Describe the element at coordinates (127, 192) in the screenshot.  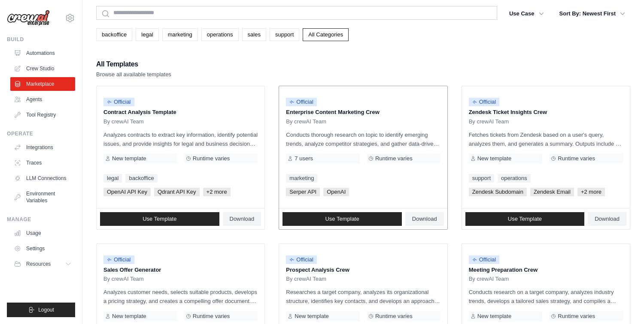
I see `span: OpenAI API Key` at that location.